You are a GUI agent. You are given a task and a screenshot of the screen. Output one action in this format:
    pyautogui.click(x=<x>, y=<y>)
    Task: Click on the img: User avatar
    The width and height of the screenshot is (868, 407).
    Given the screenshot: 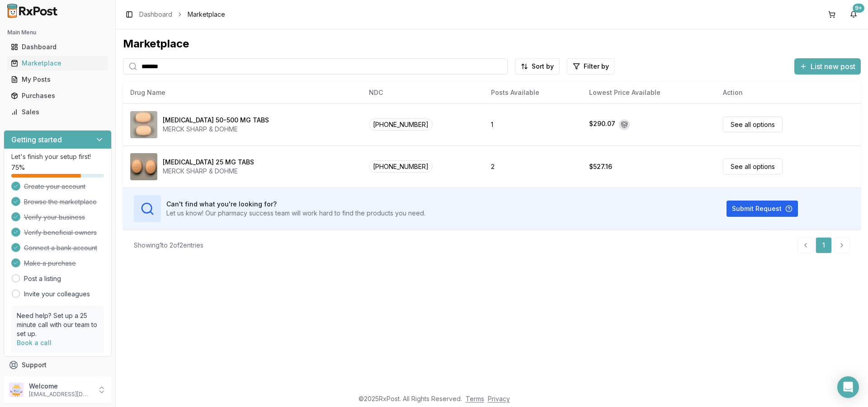 What is the action you would take?
    pyautogui.click(x=16, y=390)
    